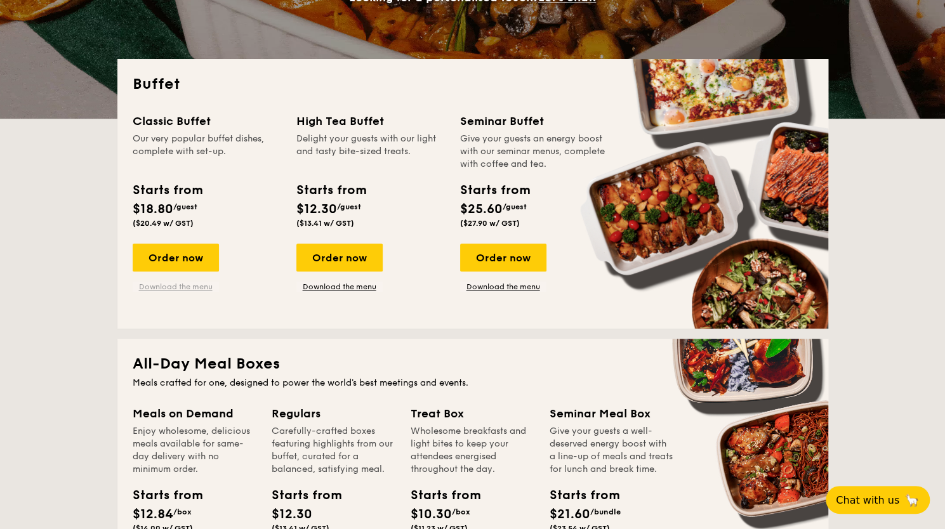 The image size is (945, 529). Describe the element at coordinates (431, 515) in the screenshot. I see `span: $10.30` at that location.